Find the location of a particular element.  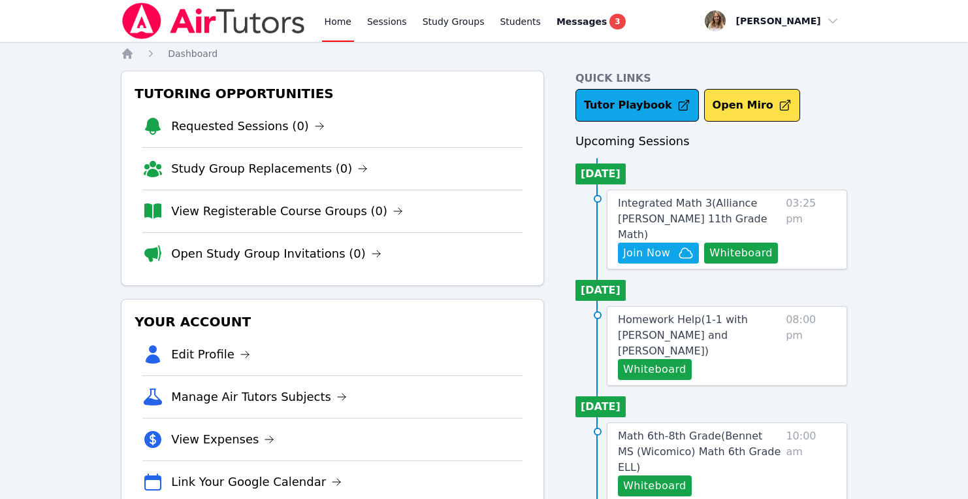

button: Open Miro is located at coordinates (752, 105).